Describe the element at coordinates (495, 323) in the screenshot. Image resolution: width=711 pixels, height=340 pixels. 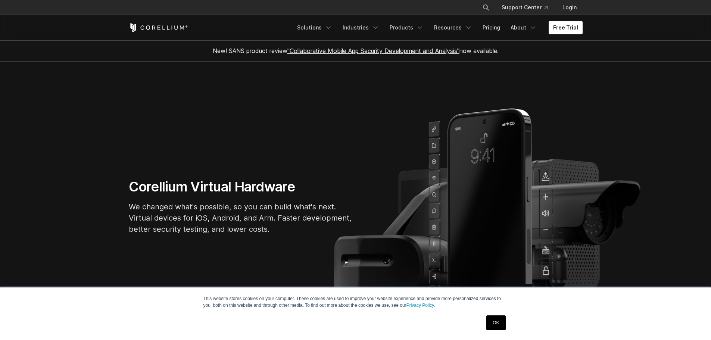
I see `a: OK` at that location.